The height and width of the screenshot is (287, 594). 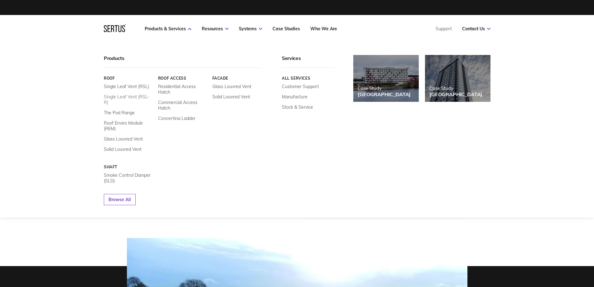 What do you see at coordinates (300, 86) in the screenshot?
I see `a: Customer Support` at bounding box center [300, 86].